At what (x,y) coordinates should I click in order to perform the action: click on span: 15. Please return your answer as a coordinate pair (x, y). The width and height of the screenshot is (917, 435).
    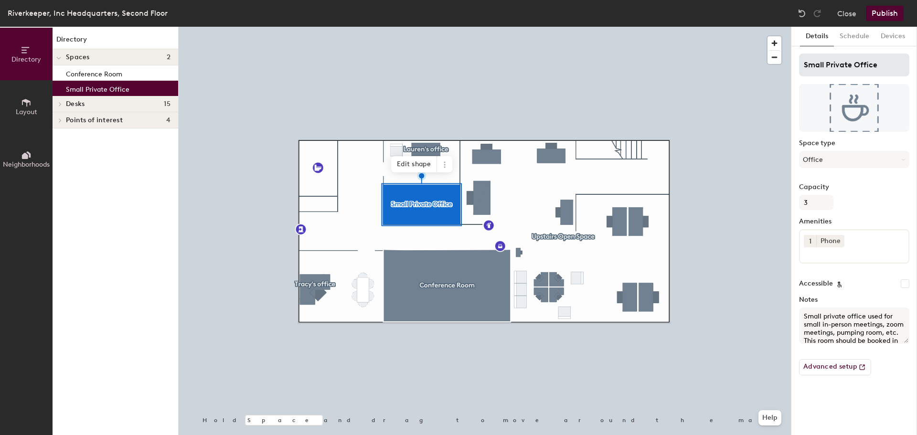
    Looking at the image, I should click on (167, 104).